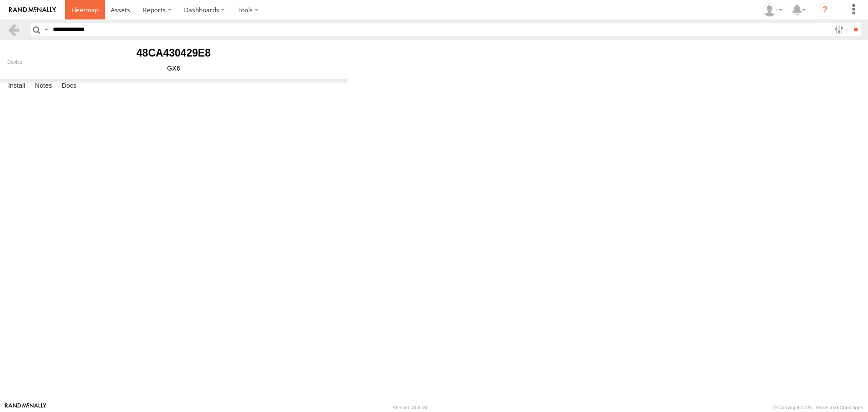  I want to click on div: © Copyright 2025 -, so click(818, 408).